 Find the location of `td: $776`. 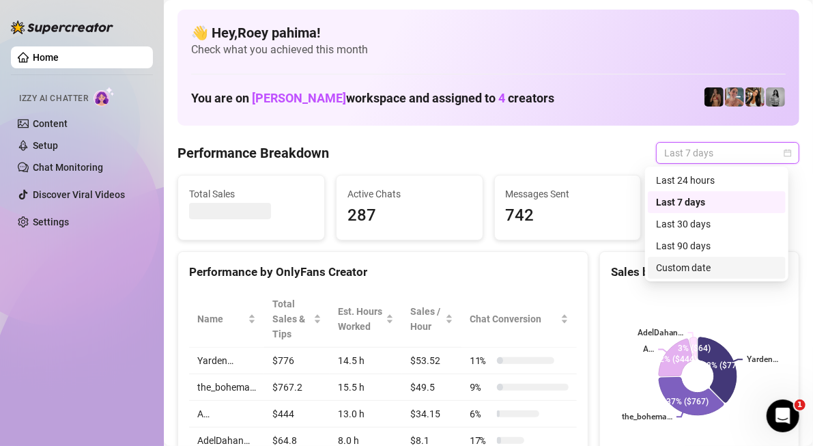

td: $776 is located at coordinates (297, 361).